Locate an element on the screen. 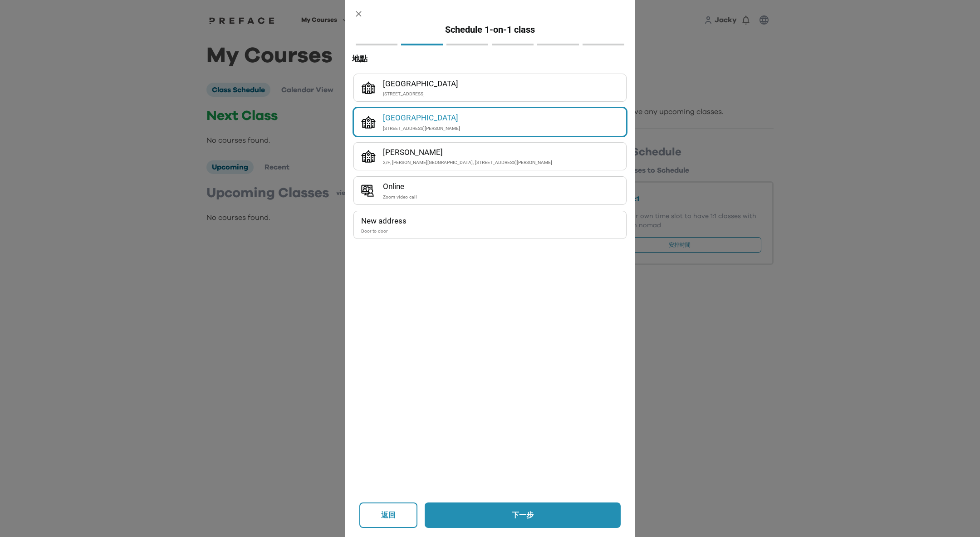 The image size is (980, 537). h6: Online is located at coordinates (501, 186).